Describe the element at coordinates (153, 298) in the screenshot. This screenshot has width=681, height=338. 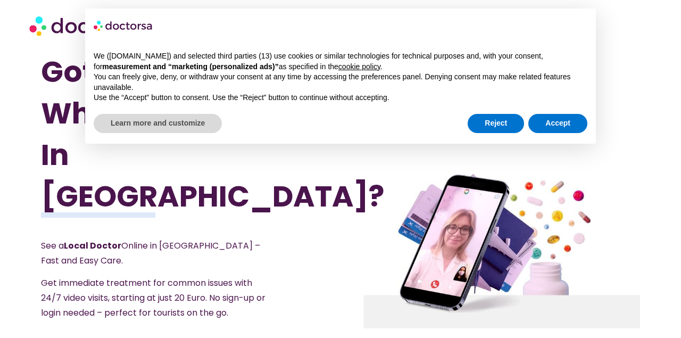
I see `span: Get immediate treatment for common issues with 24/7 video visits, starting at just 20 Euro. No si...` at that location.